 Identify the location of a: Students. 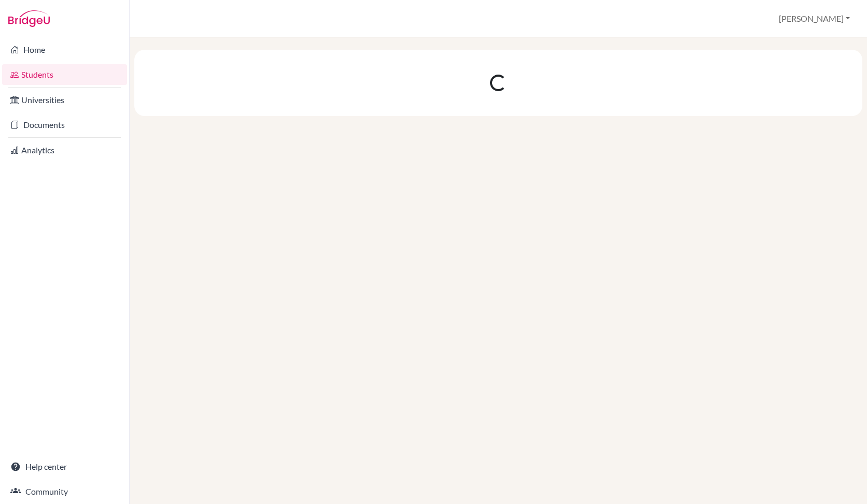
(64, 74).